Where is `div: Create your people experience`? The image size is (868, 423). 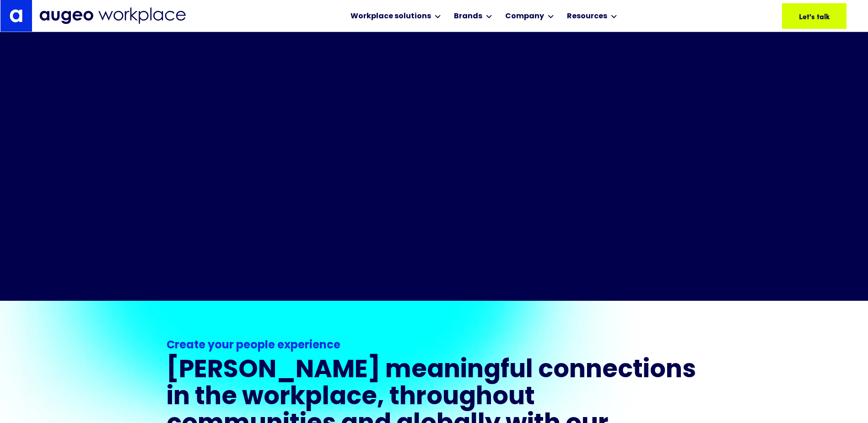 div: Create your people experience is located at coordinates (434, 346).